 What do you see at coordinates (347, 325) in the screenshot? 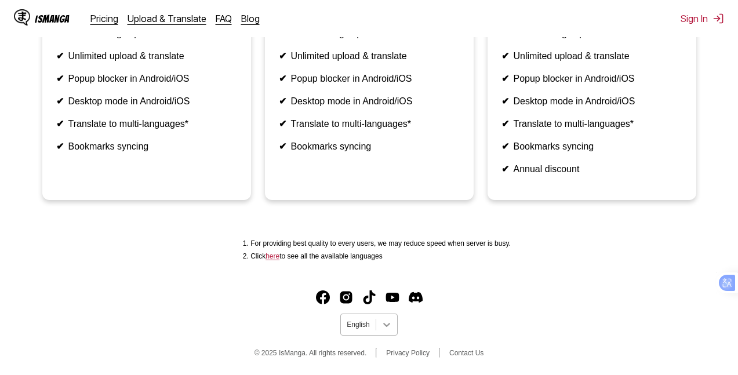
I see `input: Select language` at bounding box center [347, 325].